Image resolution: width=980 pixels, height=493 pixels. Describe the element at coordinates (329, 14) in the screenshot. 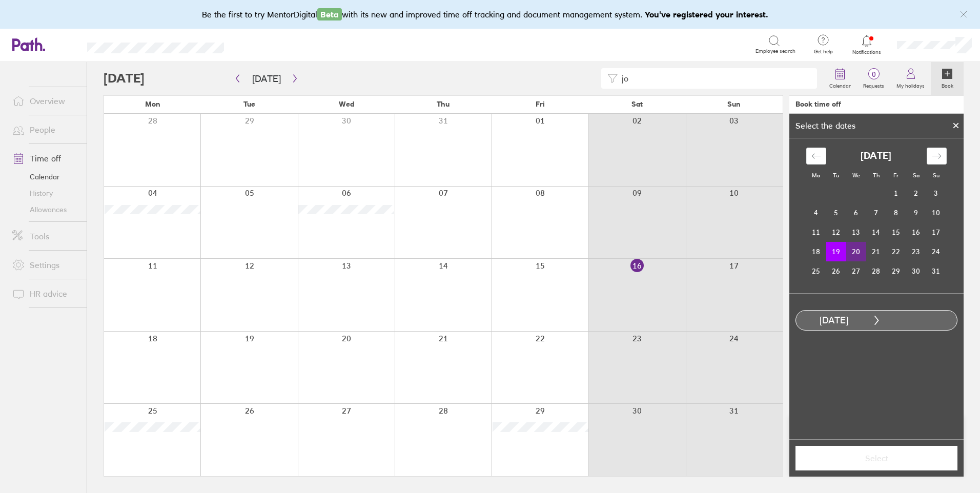

I see `span: Beta` at that location.